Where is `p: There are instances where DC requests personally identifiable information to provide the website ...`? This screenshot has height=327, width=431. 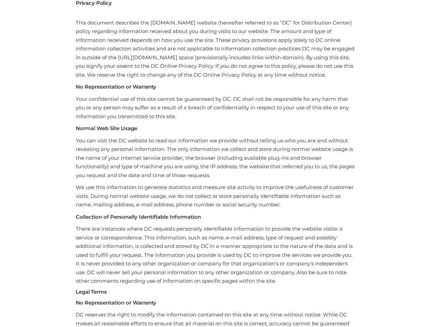 p: There are instances where DC requests personally identifiable information to provide the website ... is located at coordinates (215, 255).